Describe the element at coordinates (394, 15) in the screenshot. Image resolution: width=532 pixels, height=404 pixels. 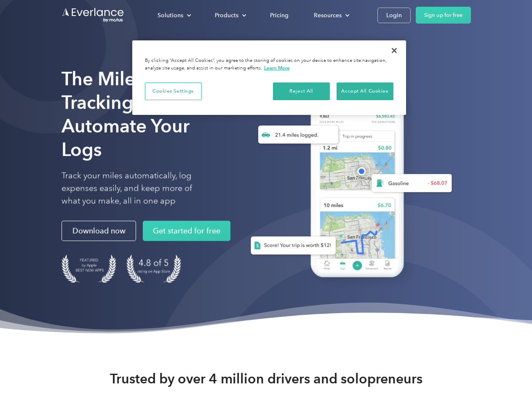
I see `div: Login` at that location.